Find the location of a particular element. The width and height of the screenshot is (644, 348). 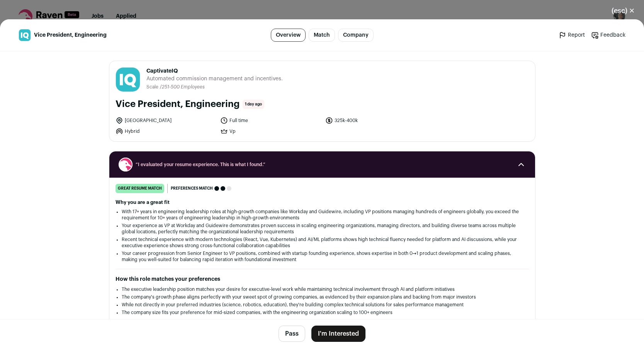

h1: Vice President, Engineering is located at coordinates (177, 105).